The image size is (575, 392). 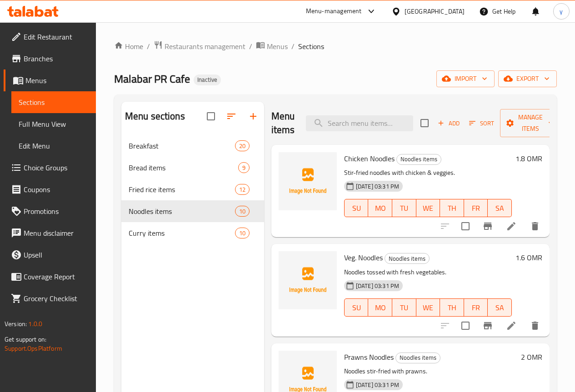 I want to click on a: Branches, so click(x=50, y=59).